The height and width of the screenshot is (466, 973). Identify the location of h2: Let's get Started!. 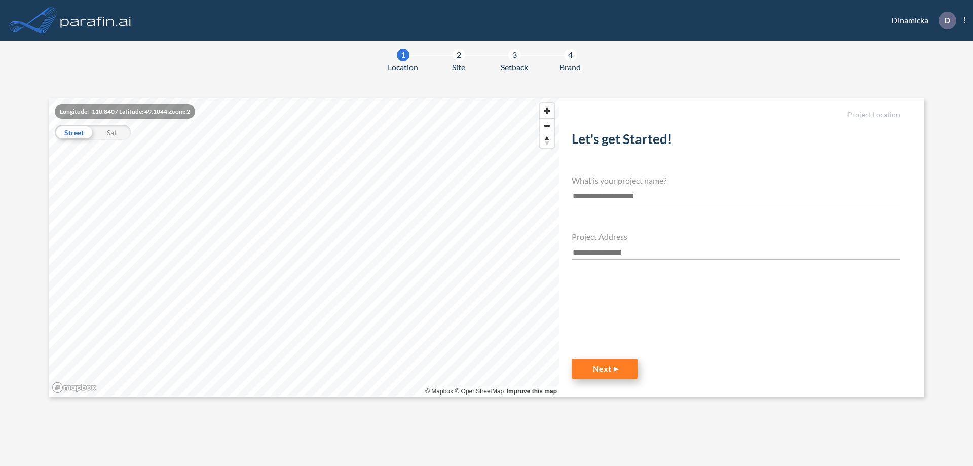
(736, 141).